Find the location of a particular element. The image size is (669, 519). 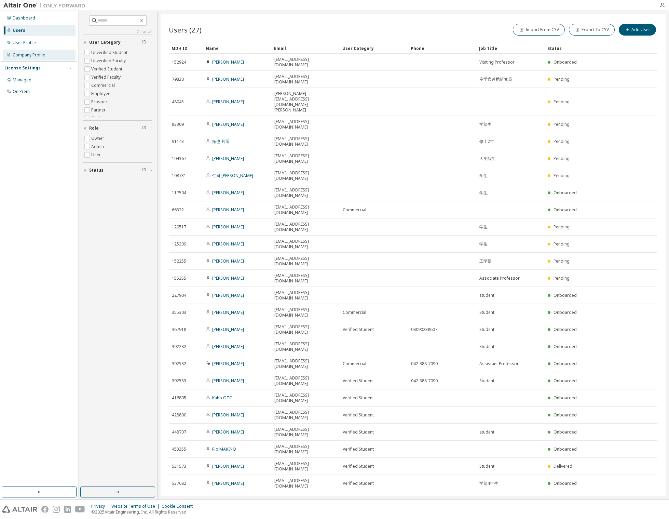

a: 拓也 片岡 is located at coordinates (221, 141).